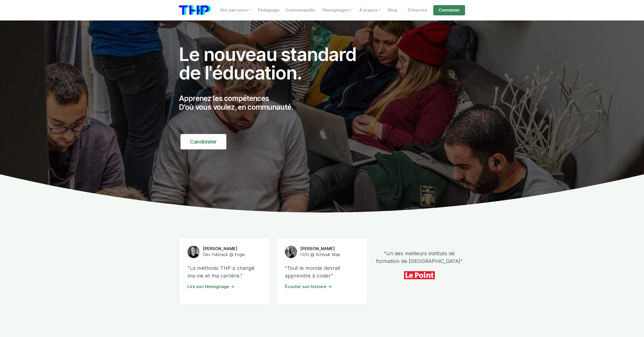 The image size is (644, 337). What do you see at coordinates (417, 10) in the screenshot?
I see `a: S'inscrire` at bounding box center [417, 10].